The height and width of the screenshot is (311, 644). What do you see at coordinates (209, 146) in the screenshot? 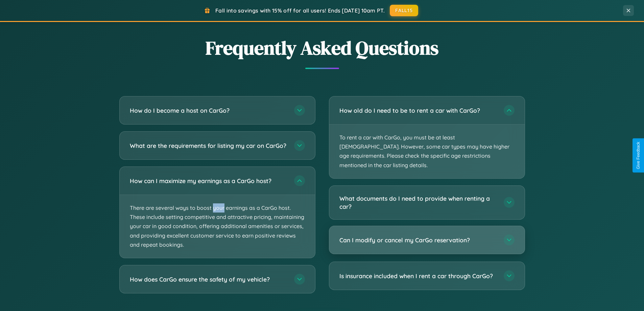
I see `h3: What are the requirements for listing my car on CarGo?` at bounding box center [209, 146].